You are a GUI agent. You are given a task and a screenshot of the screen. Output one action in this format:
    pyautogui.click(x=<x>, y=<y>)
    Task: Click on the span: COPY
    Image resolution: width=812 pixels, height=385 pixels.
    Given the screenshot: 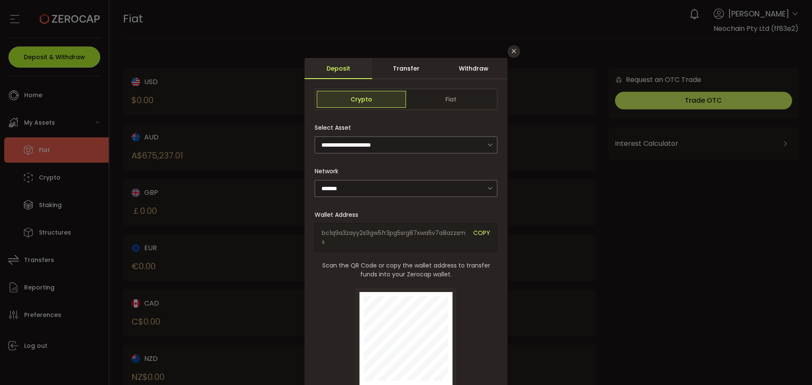 What is the action you would take?
    pyautogui.click(x=482, y=238)
    